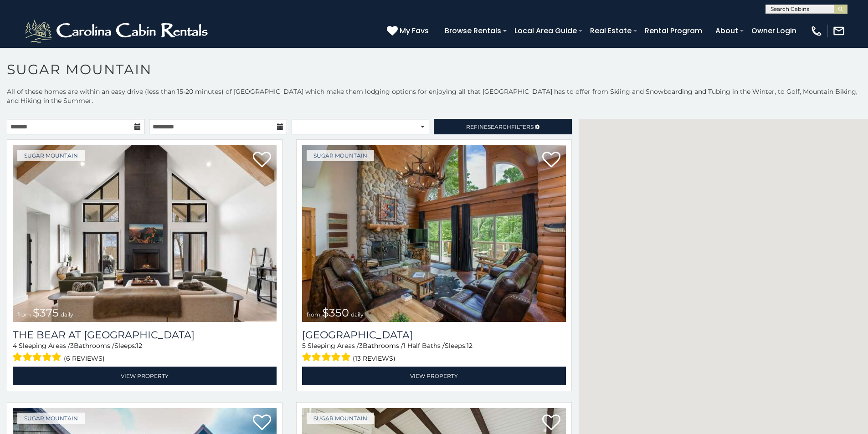 This screenshot has height=434, width=868. Describe the element at coordinates (335, 313) in the screenshot. I see `span: $350` at that location.